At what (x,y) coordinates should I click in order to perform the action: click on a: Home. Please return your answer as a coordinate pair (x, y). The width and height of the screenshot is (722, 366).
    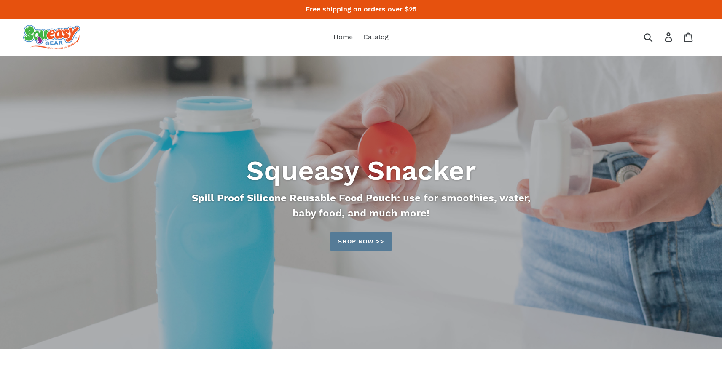
    Looking at the image, I should click on (343, 37).